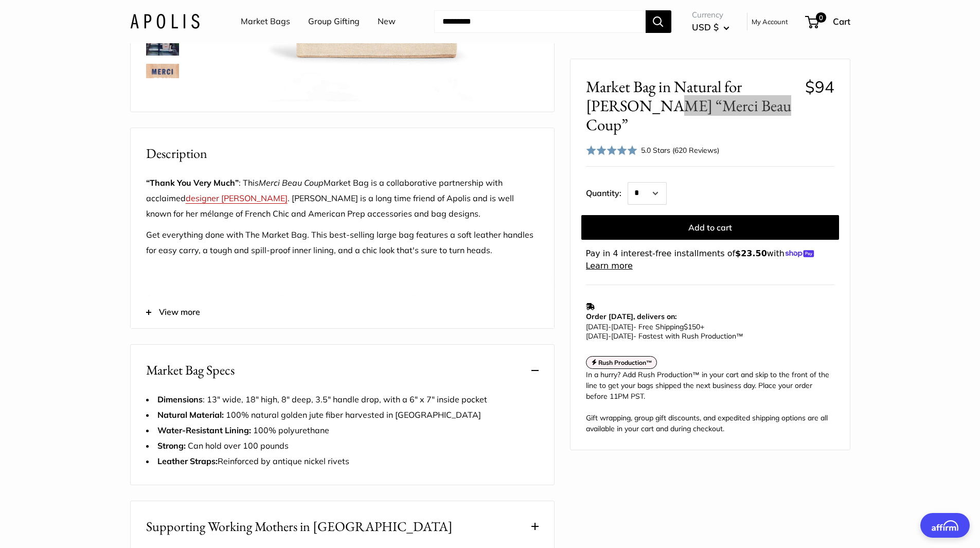 This screenshot has width=980, height=548. I want to click on span: 0, so click(821, 17).